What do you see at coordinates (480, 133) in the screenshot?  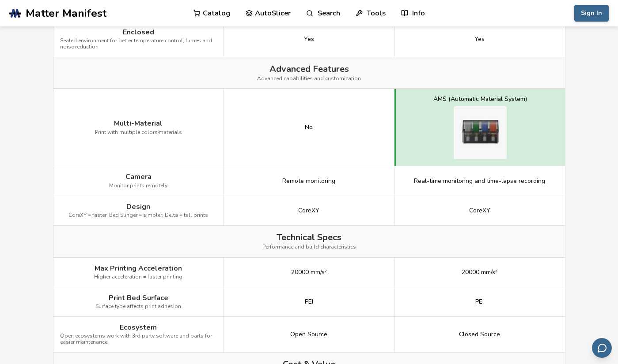 I see `img: Bambu Lab P1S multi-material system` at bounding box center [480, 133].